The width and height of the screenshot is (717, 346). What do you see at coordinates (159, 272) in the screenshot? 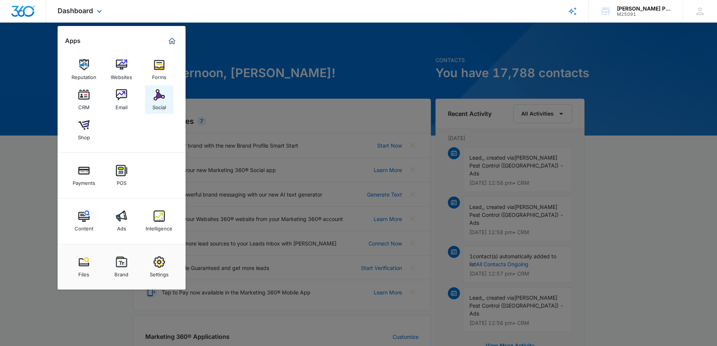
I see `div: Settings` at bounding box center [159, 272].